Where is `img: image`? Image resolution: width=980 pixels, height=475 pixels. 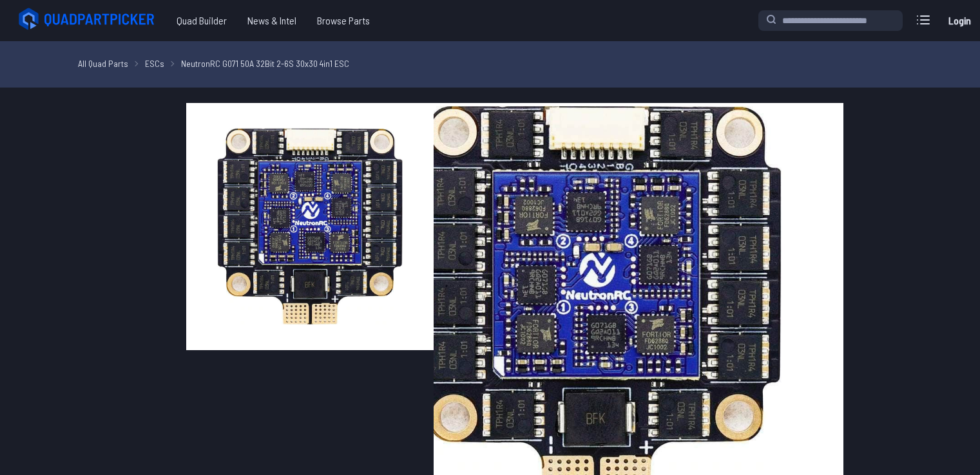 img: image is located at coordinates (310, 227).